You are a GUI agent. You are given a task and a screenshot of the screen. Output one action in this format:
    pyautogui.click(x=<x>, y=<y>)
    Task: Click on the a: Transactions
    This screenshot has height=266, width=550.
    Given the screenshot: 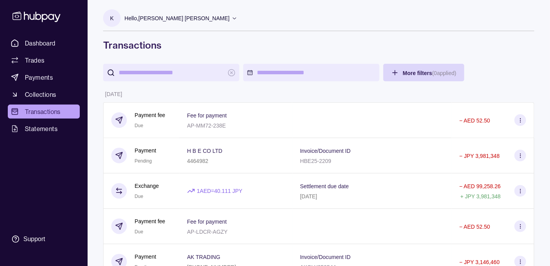 What is the action you would take?
    pyautogui.click(x=44, y=112)
    